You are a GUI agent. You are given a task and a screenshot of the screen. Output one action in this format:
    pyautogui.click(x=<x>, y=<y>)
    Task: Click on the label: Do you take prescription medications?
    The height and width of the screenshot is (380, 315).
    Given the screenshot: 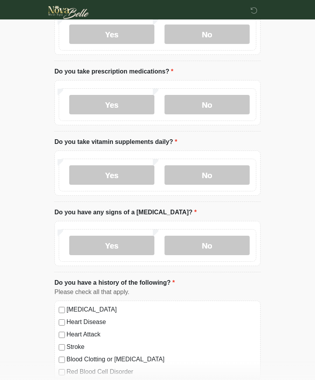 What is the action you would take?
    pyautogui.click(x=114, y=72)
    